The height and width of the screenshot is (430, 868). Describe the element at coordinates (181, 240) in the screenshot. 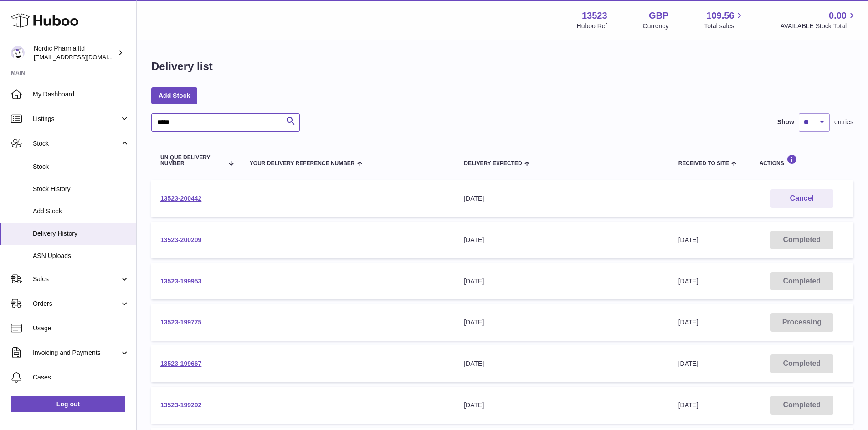

I see `a: 13523-200209` at that location.